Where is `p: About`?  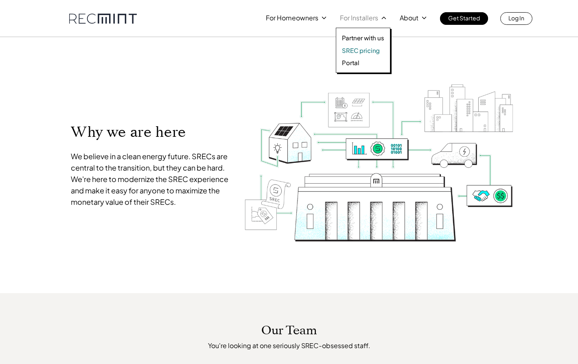 p: About is located at coordinates (409, 18).